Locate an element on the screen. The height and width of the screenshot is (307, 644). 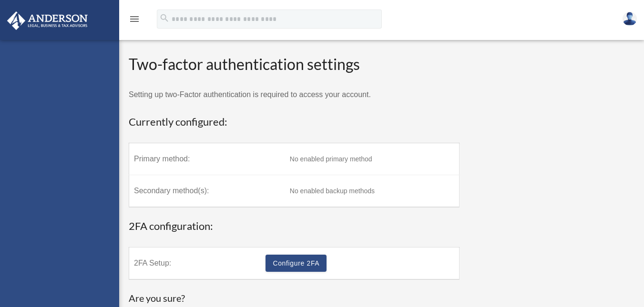
i: search is located at coordinates (165, 18).